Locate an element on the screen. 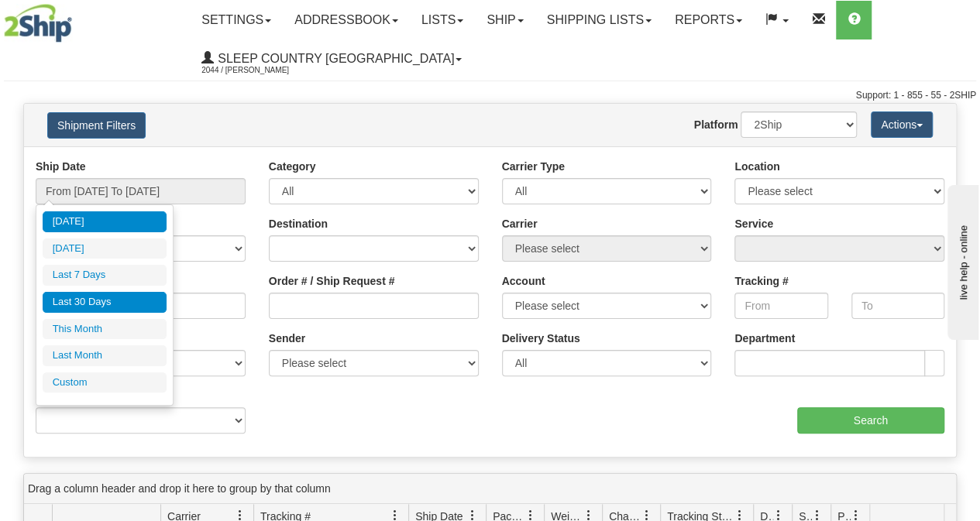 The width and height of the screenshot is (980, 521). a: Shipping lists is located at coordinates (599, 20).